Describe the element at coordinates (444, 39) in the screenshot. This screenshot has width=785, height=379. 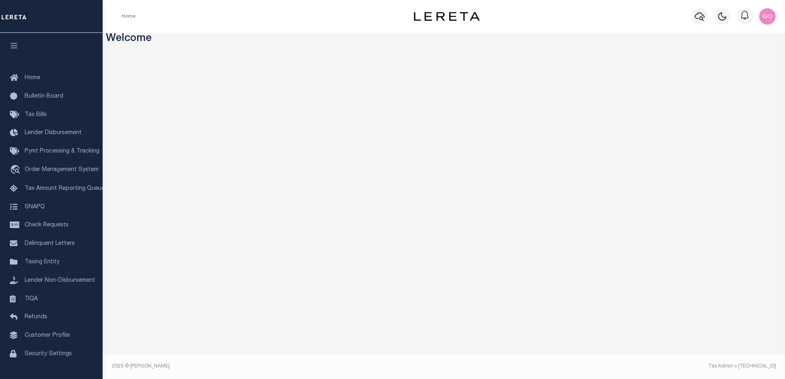
I see `h3: Welcome` at that location.